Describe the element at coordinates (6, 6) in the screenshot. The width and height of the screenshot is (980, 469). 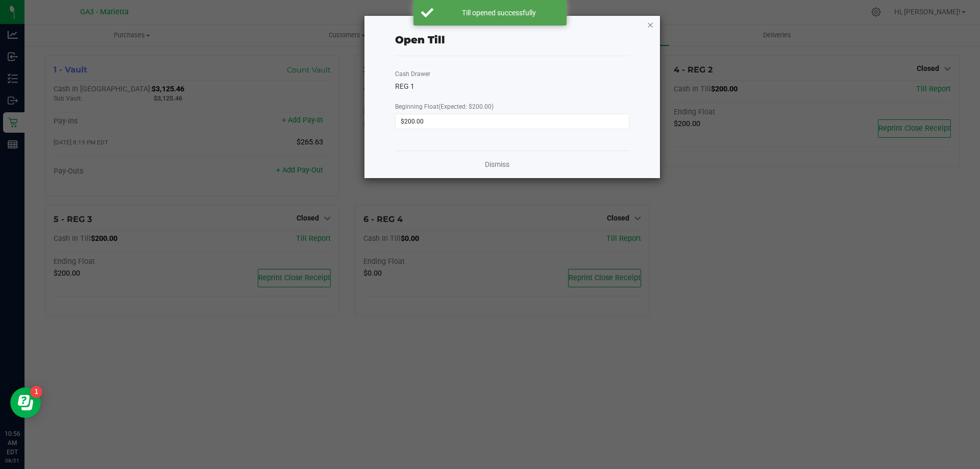
I see `span: 1` at that location.